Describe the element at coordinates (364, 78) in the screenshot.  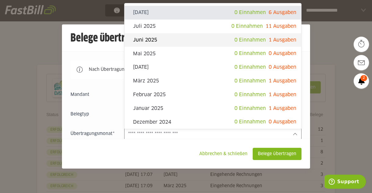
I see `span: 2` at that location.